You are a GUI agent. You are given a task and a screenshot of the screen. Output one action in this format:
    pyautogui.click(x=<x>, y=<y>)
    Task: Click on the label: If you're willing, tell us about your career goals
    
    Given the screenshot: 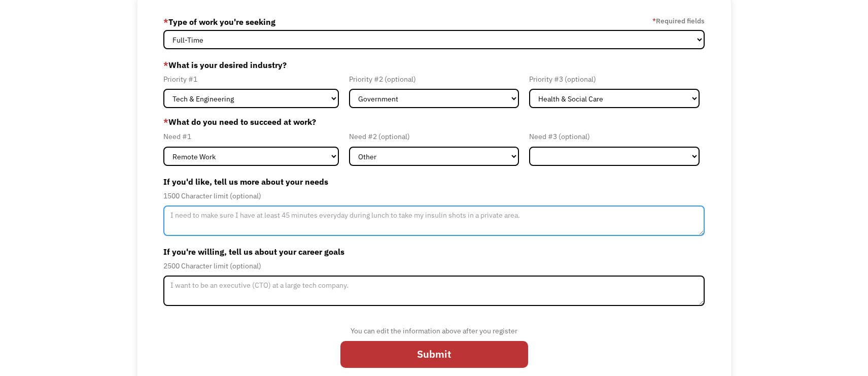 What is the action you would take?
    pyautogui.click(x=434, y=252)
    